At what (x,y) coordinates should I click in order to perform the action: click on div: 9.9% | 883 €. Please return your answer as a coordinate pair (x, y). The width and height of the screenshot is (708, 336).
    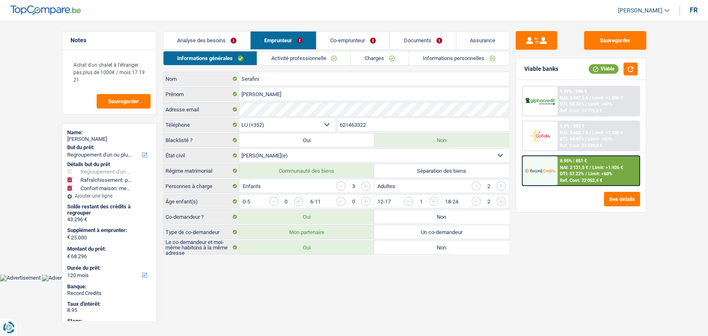
    Looking at the image, I should click on (572, 126).